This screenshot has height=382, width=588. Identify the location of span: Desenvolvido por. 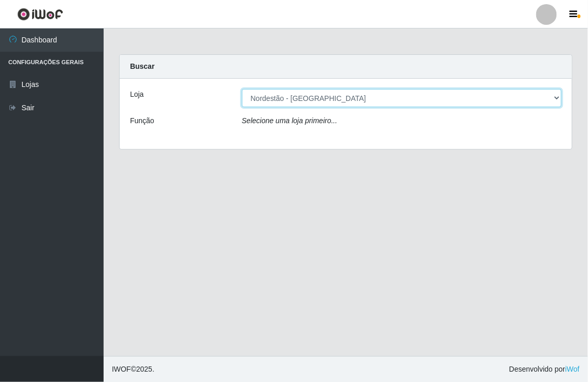
(544, 369).